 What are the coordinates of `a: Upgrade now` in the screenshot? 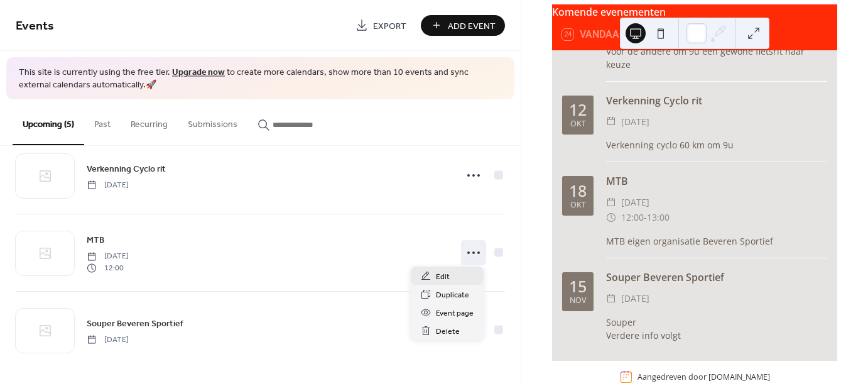 It's located at (198, 73).